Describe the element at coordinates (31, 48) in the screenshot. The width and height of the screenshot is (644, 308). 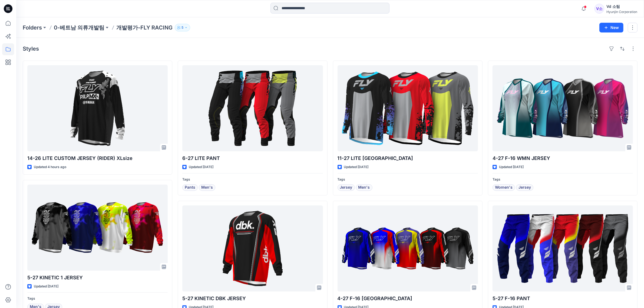
I see `h4: Styles` at that location.